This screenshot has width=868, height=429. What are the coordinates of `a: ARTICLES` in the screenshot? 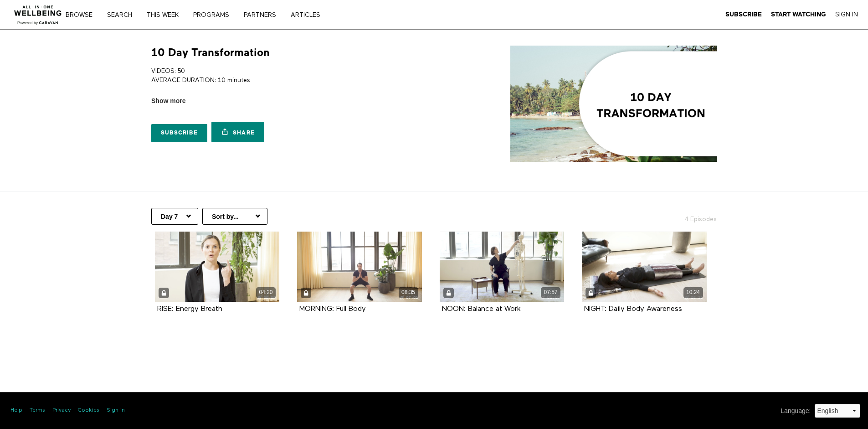 It's located at (309, 15).